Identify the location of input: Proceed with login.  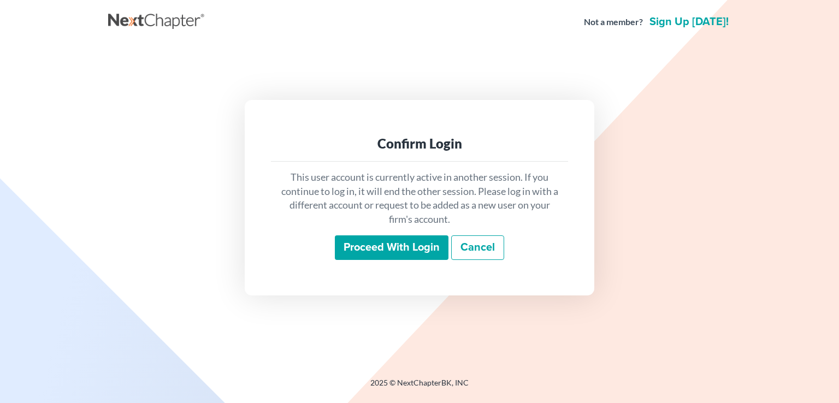
(392, 248).